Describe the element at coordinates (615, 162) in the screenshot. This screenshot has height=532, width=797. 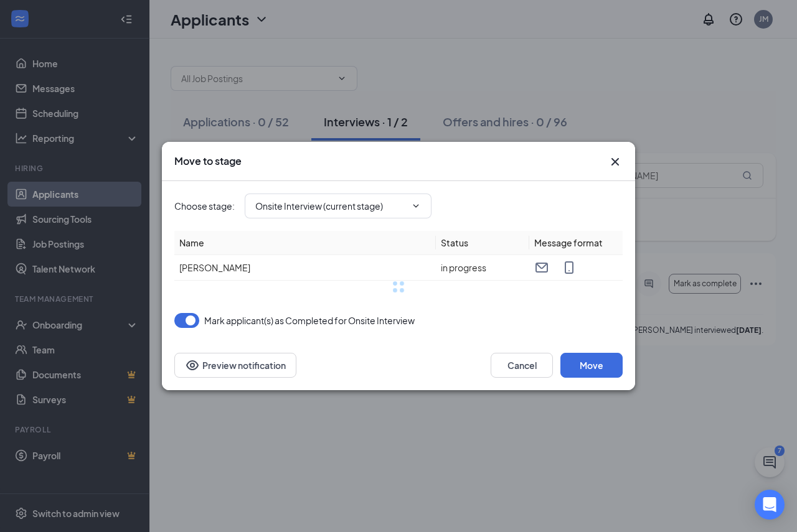
I see `svg: Cross` at that location.